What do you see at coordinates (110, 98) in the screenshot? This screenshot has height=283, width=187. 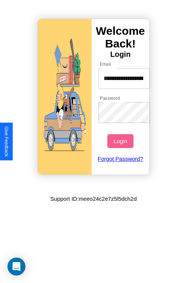 I see `label: Password` at bounding box center [110, 98].